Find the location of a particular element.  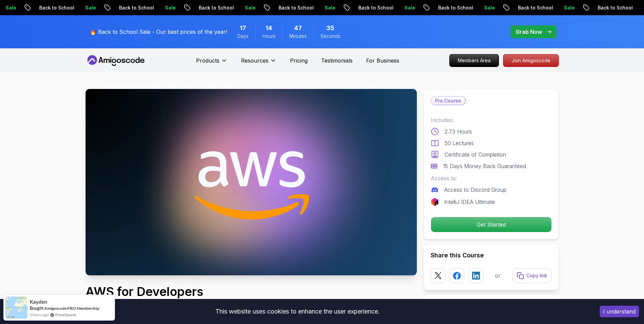

p: Pricing is located at coordinates (299, 61).